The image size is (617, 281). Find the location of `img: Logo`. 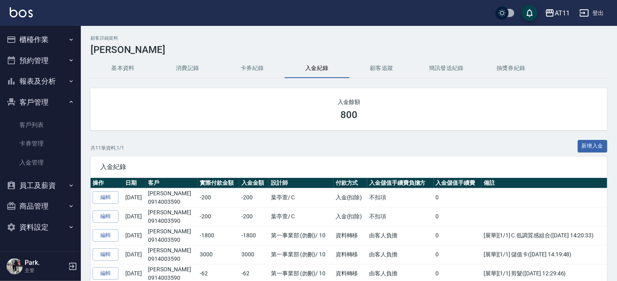

img: Logo is located at coordinates (21, 12).